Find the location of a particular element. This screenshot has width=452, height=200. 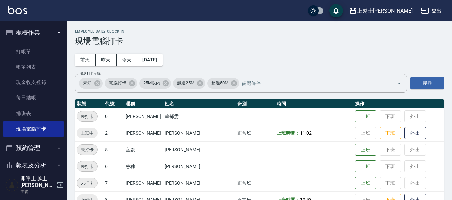

input: 篩選條件 is located at coordinates (312, 83).